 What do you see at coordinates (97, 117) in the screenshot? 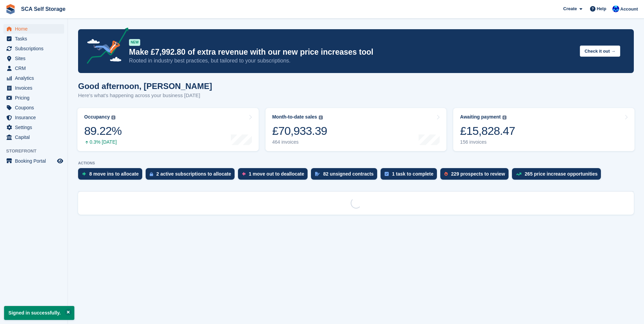
I see `div: Occupancy` at bounding box center [97, 117].